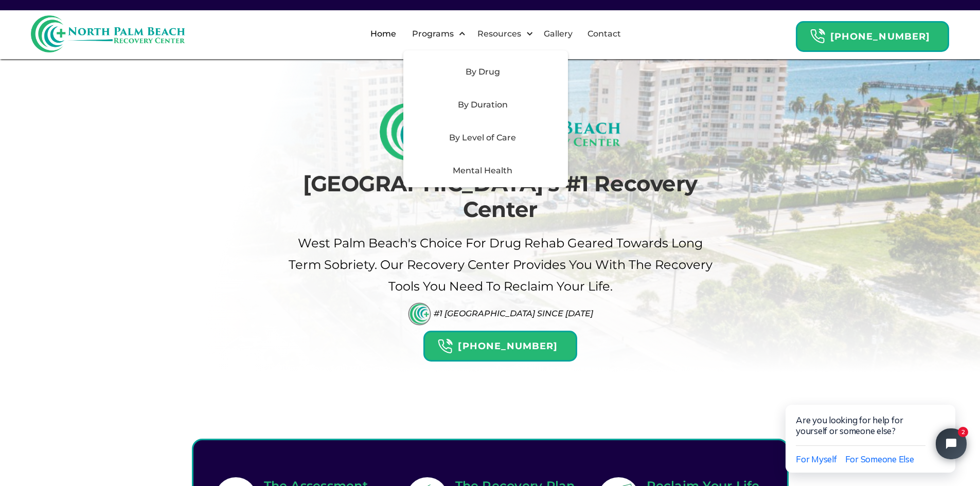 The width and height of the screenshot is (980, 486). What do you see at coordinates (53, 87) in the screenshot?
I see `span: For Myself` at bounding box center [53, 87].